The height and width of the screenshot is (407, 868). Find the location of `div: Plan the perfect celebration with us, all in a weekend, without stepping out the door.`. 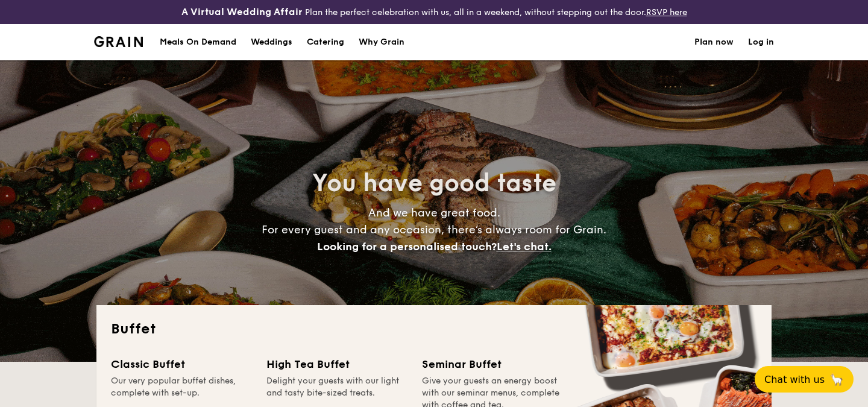

div: Plan the perfect celebration with us, all in a weekend, without stepping out the door. is located at coordinates (434, 12).